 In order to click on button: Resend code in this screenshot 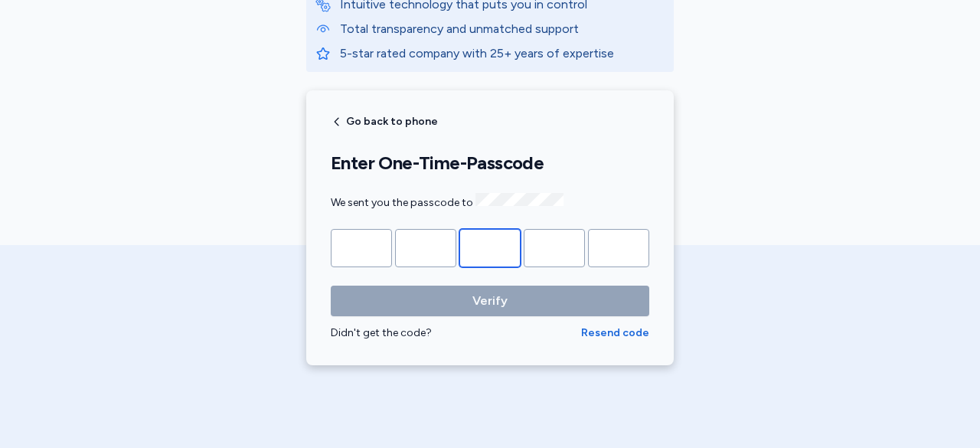, I will do `click(615, 333)`.